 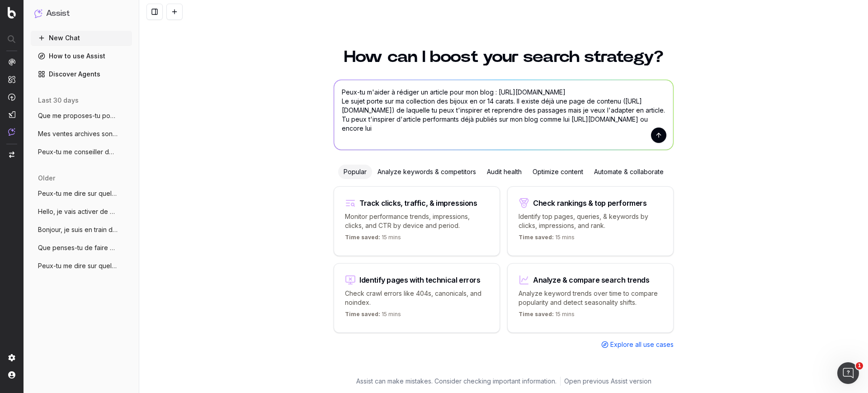 What do you see at coordinates (504, 172) in the screenshot?
I see `div: Audit health` at bounding box center [504, 172].